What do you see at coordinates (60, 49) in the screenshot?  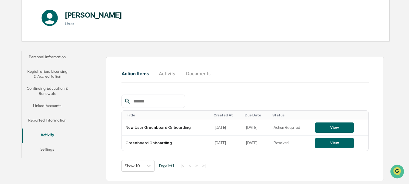 I see `div: Start new chat` at bounding box center [60, 49].